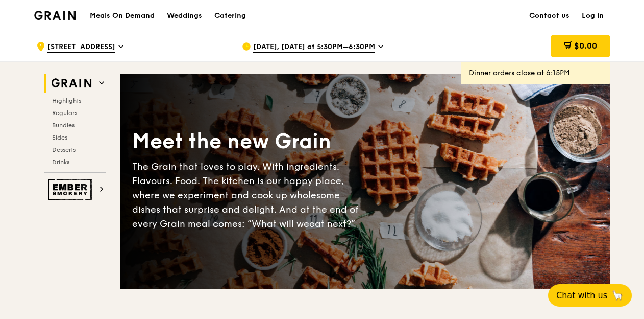 This screenshot has width=644, height=319. I want to click on a: Catering, so click(230, 16).